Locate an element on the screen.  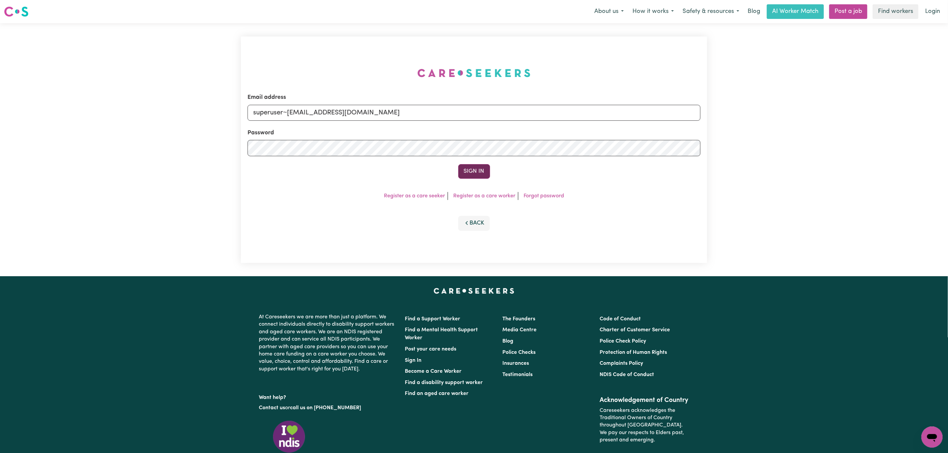
a: Protection of Human Rights is located at coordinates (633, 353).